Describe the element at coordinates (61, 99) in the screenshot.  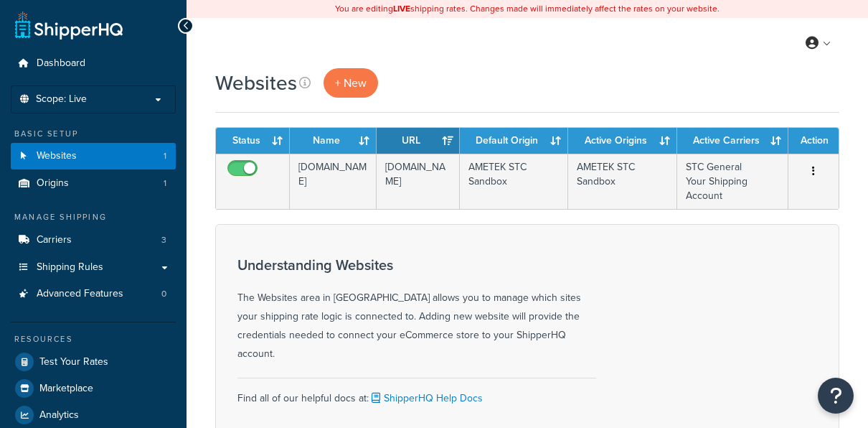
I see `span: Scope: Live` at that location.